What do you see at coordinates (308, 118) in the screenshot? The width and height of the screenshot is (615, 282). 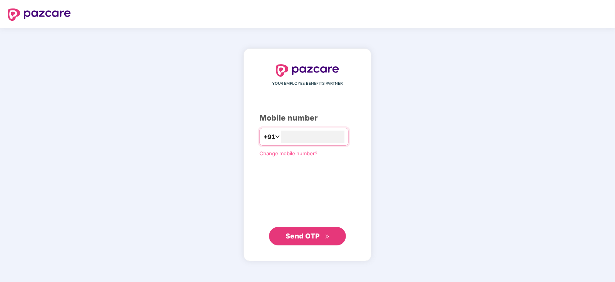 I see `div: Mobile number` at bounding box center [308, 118].